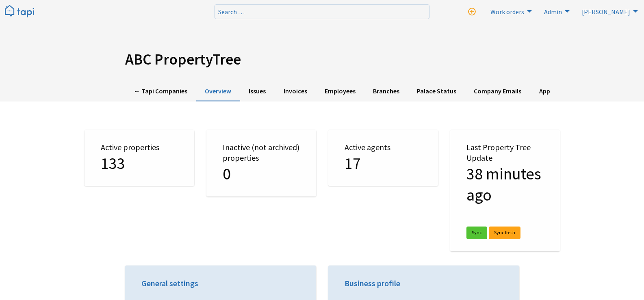 Image resolution: width=644 pixels, height=300 pixels. Describe the element at coordinates (472, 12) in the screenshot. I see `i: New work order` at that location.